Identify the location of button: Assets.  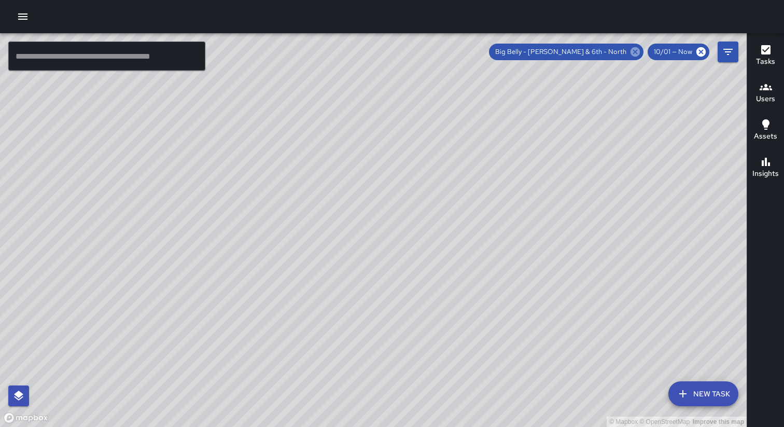
(765, 131).